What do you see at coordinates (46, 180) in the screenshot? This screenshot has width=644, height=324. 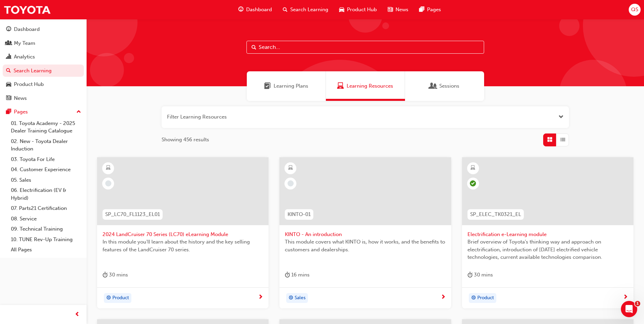 I see `a: 05. Sales` at bounding box center [46, 180].